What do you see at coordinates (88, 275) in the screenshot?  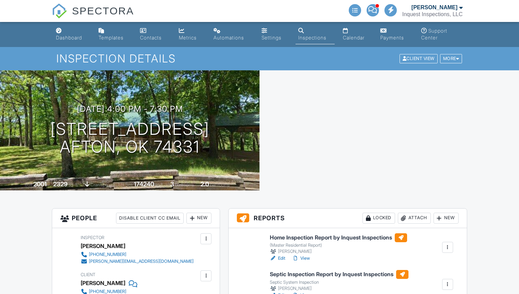 I see `span: Client` at bounding box center [88, 275].